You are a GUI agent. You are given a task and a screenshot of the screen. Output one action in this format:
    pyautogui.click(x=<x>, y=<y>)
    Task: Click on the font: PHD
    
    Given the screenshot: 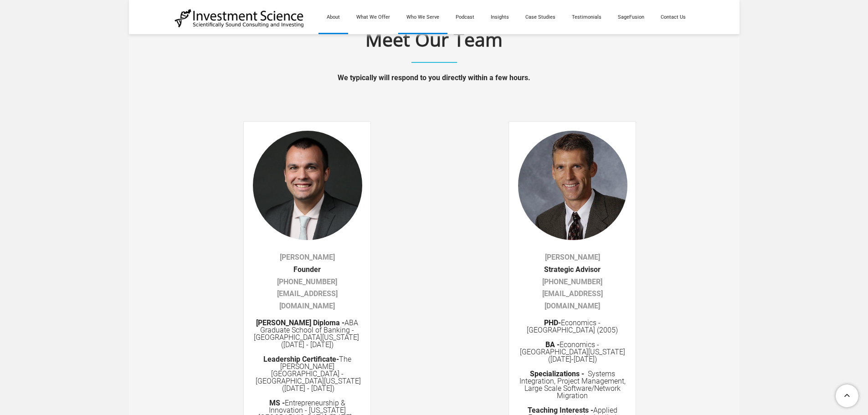 What is the action you would take?
    pyautogui.click(x=551, y=323)
    